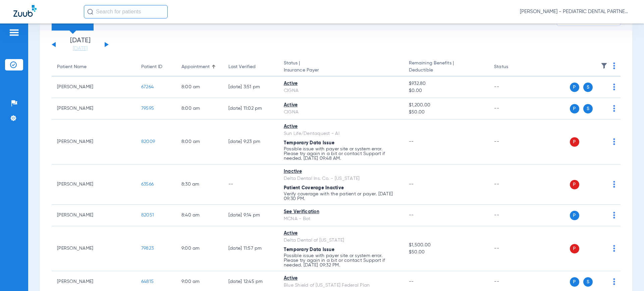  What do you see at coordinates (341, 212) in the screenshot?
I see `div: See Verification` at bounding box center [341, 212].